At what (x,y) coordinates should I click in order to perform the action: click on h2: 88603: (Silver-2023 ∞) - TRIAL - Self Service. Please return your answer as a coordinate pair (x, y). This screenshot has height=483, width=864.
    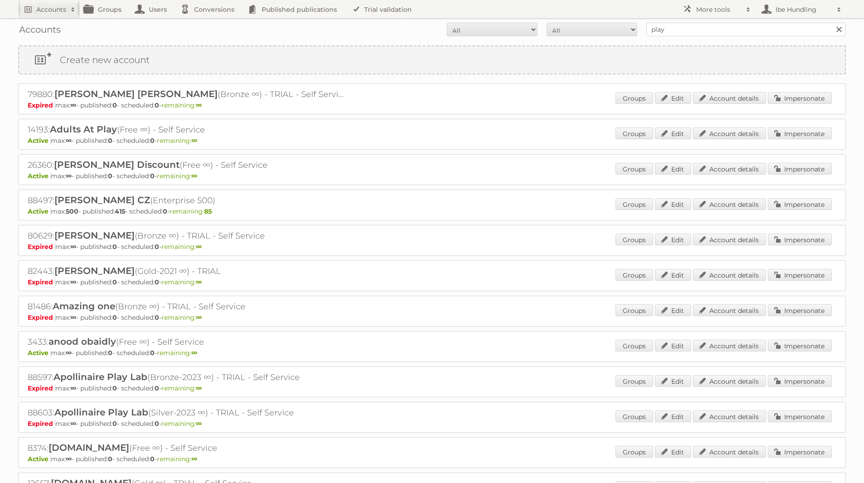
    Looking at the image, I should click on (186, 413).